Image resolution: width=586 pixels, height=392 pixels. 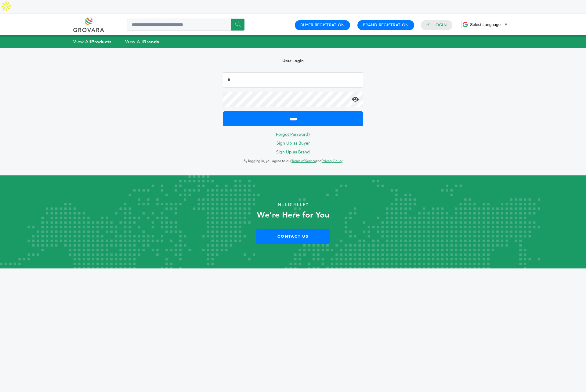 What do you see at coordinates (142, 42) in the screenshot?
I see `a: View AllBrands` at bounding box center [142, 42].